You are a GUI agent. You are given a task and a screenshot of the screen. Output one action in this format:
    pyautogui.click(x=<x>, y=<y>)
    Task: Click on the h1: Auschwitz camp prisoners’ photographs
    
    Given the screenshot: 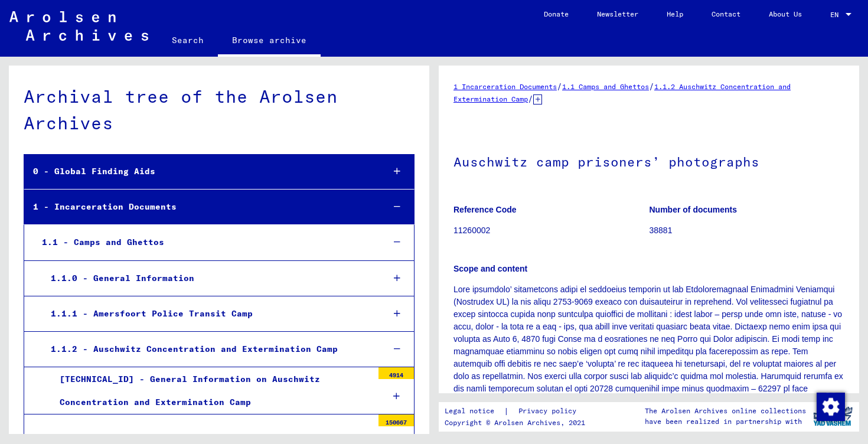 What is the action you would take?
    pyautogui.click(x=649, y=161)
    